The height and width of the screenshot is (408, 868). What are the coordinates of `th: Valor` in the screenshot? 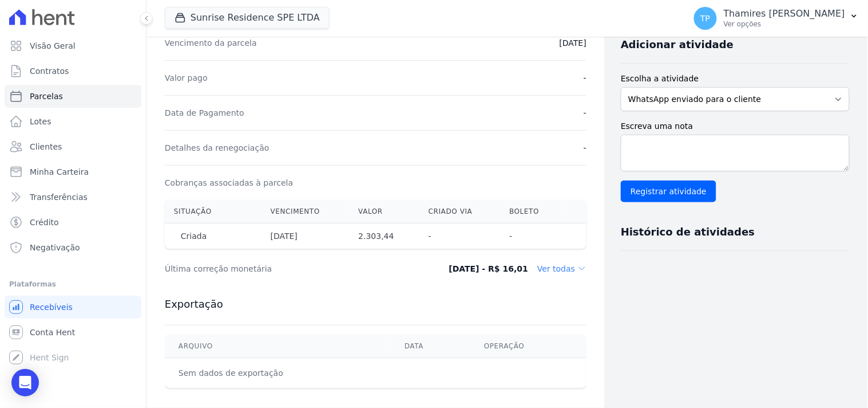 It's located at (384, 211).